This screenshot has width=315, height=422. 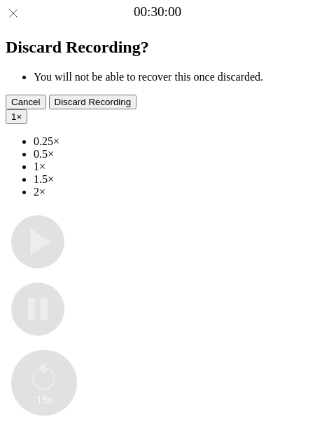 I want to click on li: 1.5×, so click(x=172, y=179).